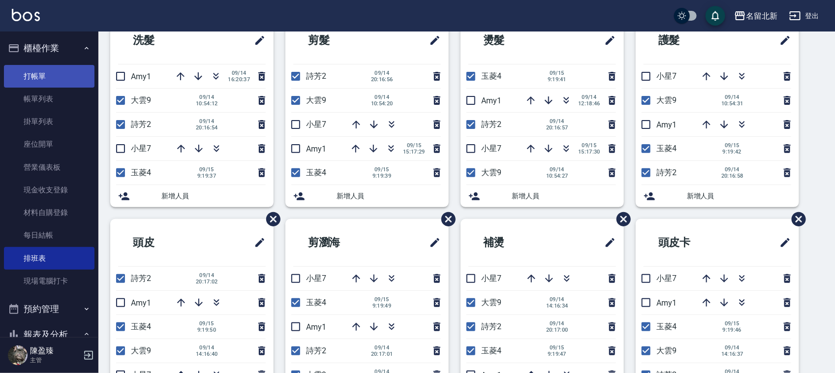  I want to click on span: 14:16:34, so click(557, 306).